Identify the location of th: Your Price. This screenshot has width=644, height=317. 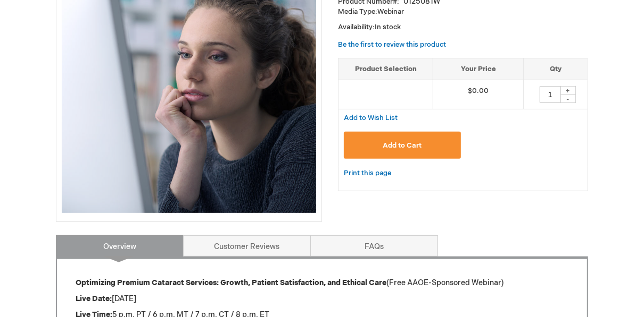
(478, 69).